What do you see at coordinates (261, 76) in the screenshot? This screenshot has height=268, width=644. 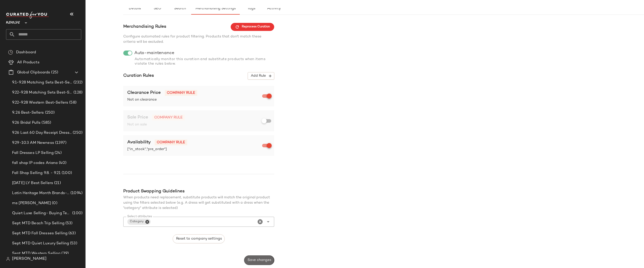 I see `button: Add Rule` at bounding box center [261, 76].